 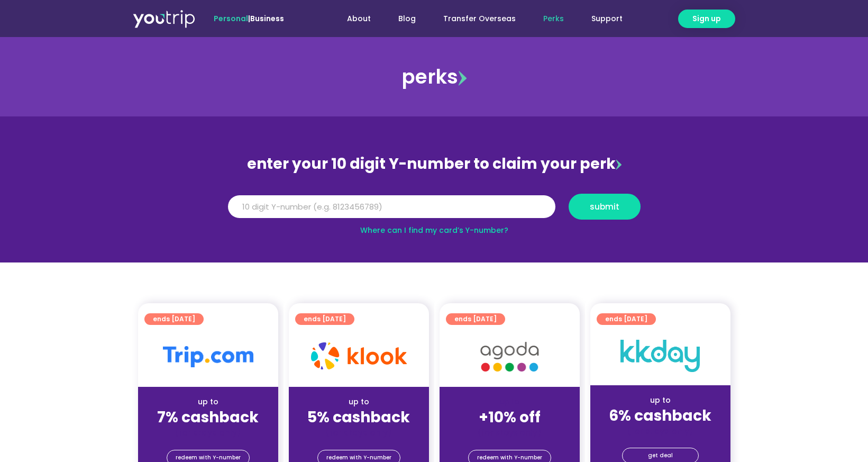 What do you see at coordinates (706, 19) in the screenshot?
I see `span: Sign up` at bounding box center [706, 19].